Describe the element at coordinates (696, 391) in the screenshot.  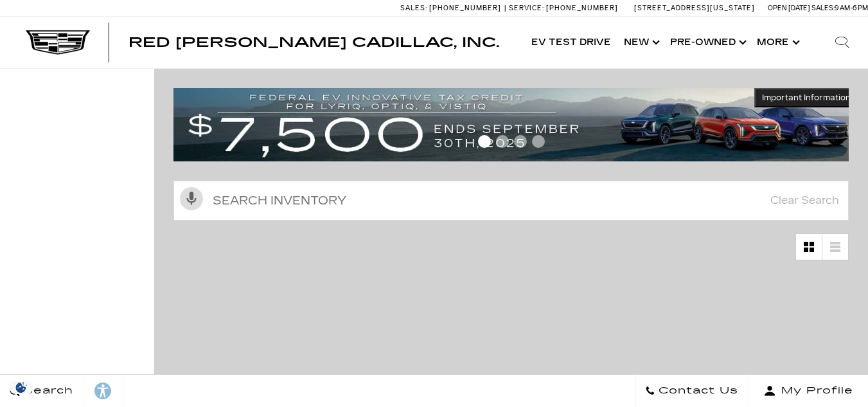
I see `span: Contact Us` at that location.